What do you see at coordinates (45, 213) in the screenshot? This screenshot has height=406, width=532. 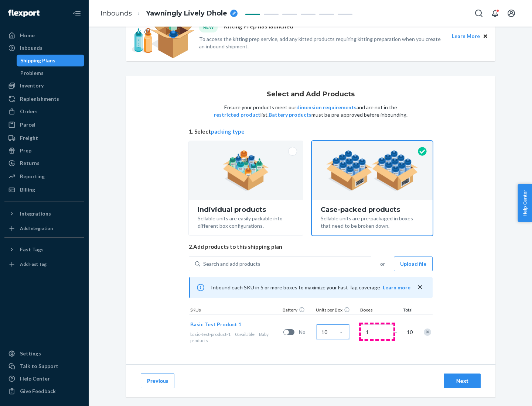 I see `button: Integrations` at bounding box center [45, 213].